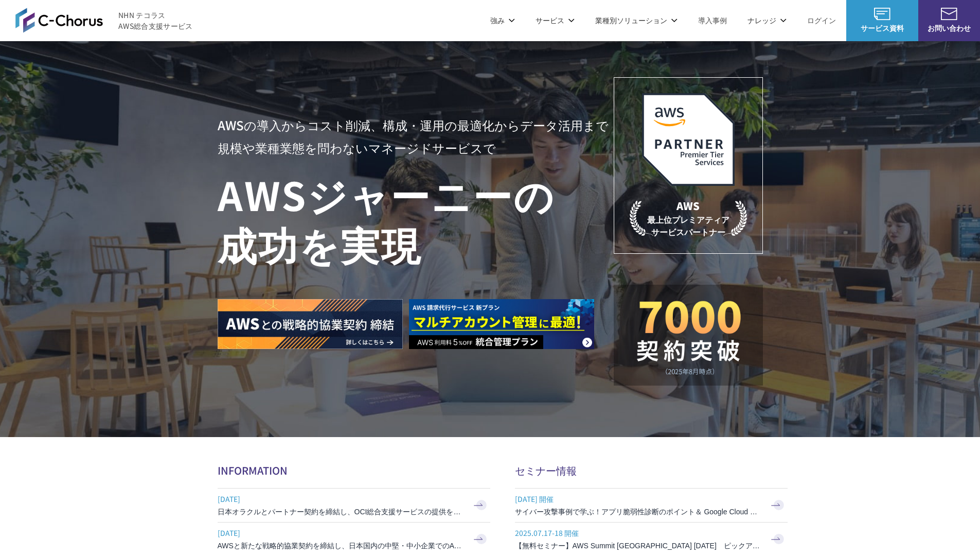  What do you see at coordinates (341, 546) in the screenshot?
I see `h3: AWSと新たな戦略的協業契約を締結し、日本国内の中堅・中小企業でのAWS活用を加速` at bounding box center [341, 546].